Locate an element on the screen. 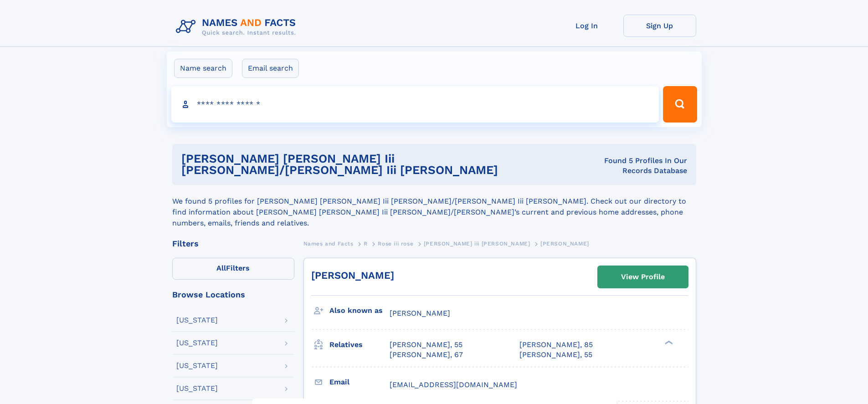  a: Sign Up is located at coordinates (660, 26).